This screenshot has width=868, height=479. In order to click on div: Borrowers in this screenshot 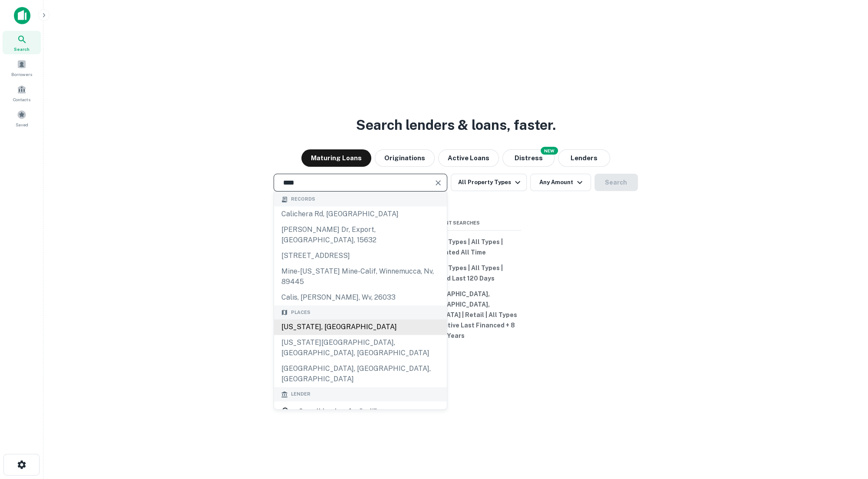, I will do `click(22, 67)`.